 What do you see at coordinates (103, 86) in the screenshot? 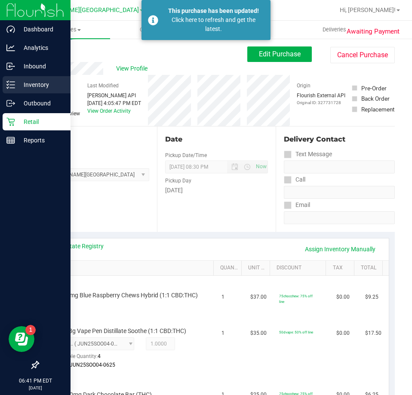
I see `label: Last Modified` at bounding box center [103, 86].